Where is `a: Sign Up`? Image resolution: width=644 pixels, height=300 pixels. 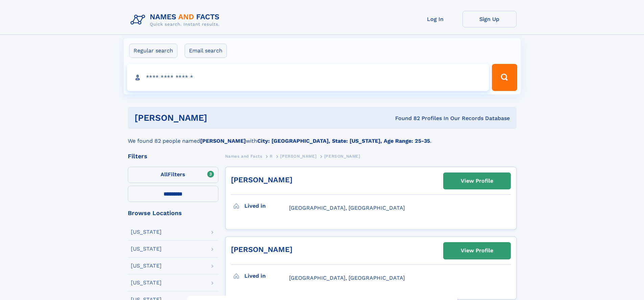 a: Sign Up is located at coordinates (490, 19).